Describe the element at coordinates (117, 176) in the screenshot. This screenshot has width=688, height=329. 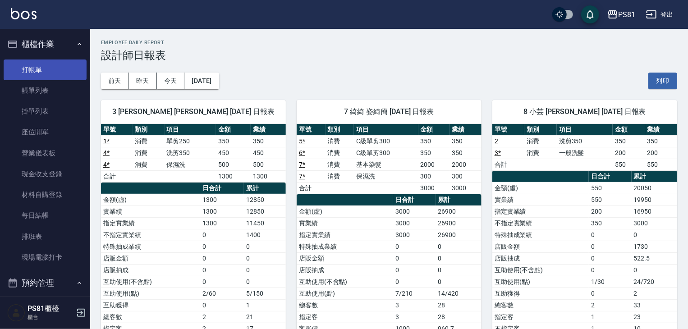
I see `td: 合計` at that location.